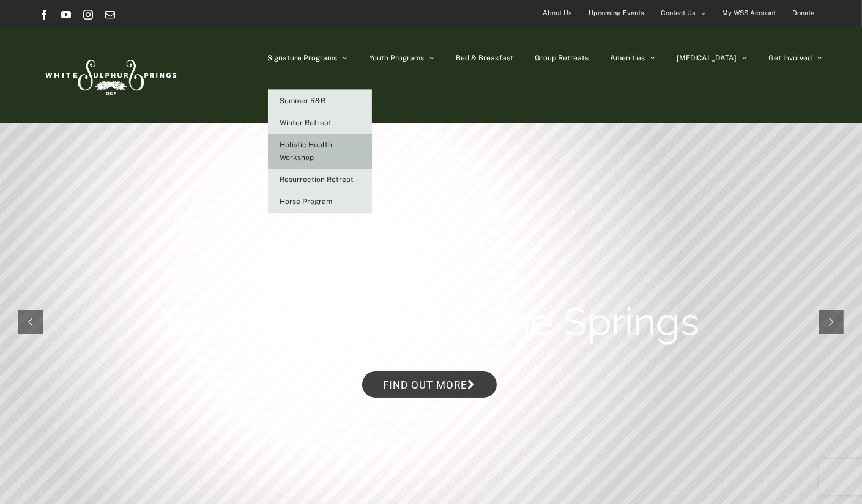 This screenshot has width=862, height=504. Describe the element at coordinates (485, 58) in the screenshot. I see `a: Bed & Breakfast` at that location.